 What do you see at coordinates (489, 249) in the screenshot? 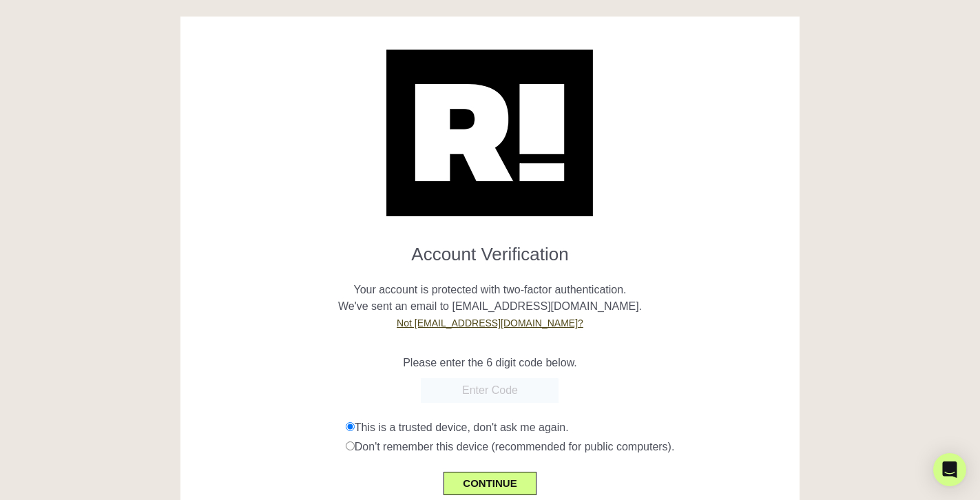
I see `h1: Account Verification` at bounding box center [489, 249].